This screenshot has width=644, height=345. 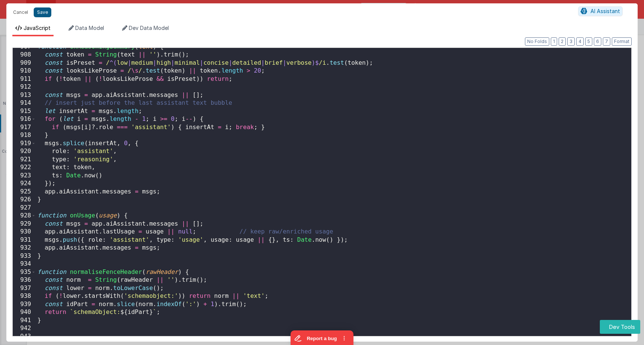 I want to click on div: 937, so click(x=25, y=288).